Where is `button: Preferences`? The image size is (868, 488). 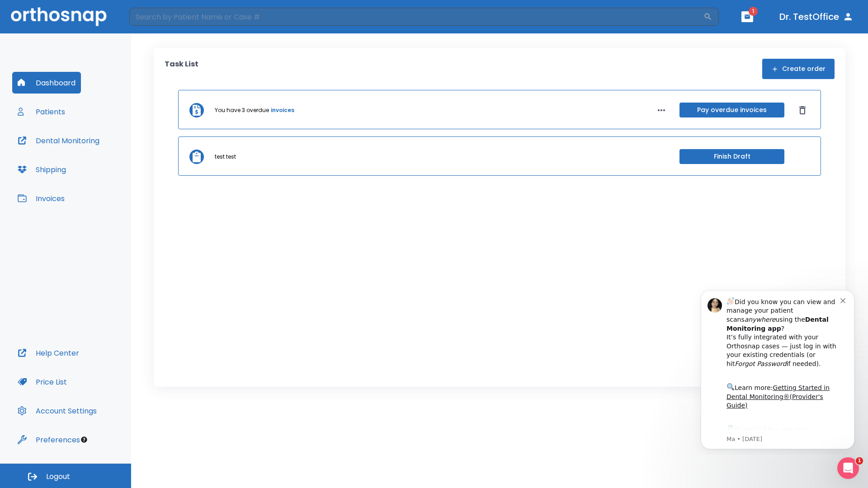 button: Preferences is located at coordinates (49, 440).